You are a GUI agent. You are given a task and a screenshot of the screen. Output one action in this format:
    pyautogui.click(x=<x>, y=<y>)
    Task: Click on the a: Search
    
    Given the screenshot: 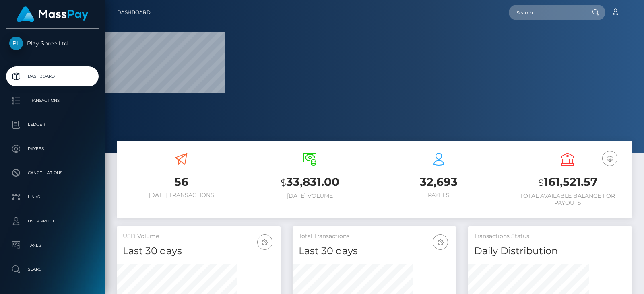 What is the action you would take?
    pyautogui.click(x=52, y=269)
    